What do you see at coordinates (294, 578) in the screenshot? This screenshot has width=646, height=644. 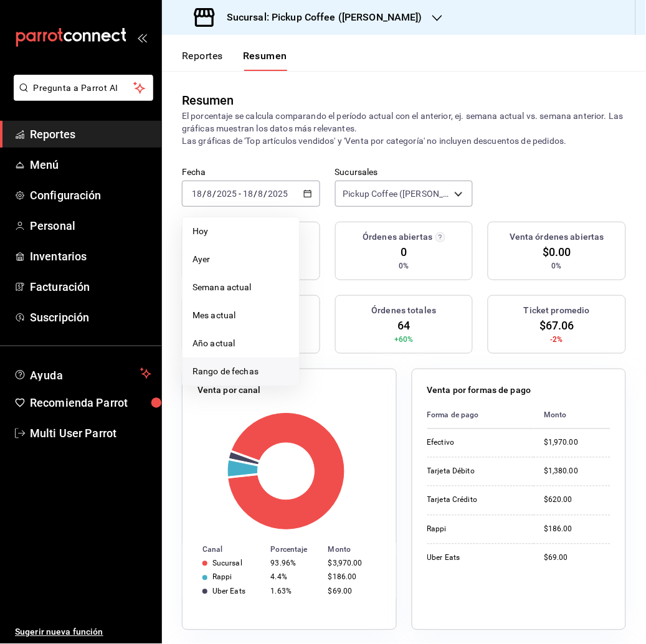 I see `div: 4.4%` at bounding box center [294, 578].